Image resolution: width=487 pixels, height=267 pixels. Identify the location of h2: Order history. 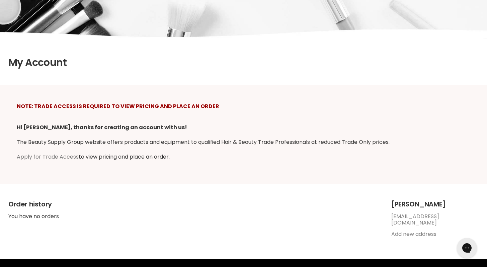
(193, 204).